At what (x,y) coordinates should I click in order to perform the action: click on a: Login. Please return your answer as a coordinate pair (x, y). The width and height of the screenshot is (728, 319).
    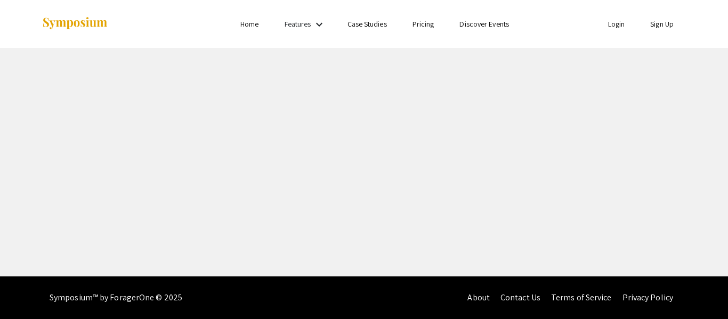
    Looking at the image, I should click on (616, 24).